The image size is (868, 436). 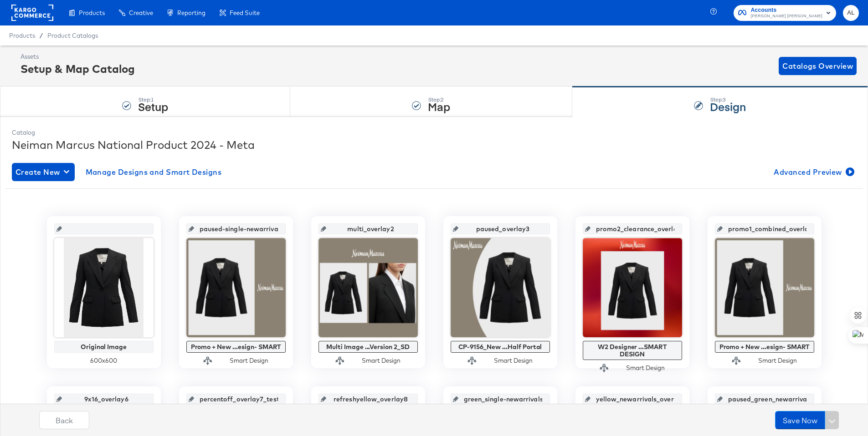 What do you see at coordinates (245, 13) in the screenshot?
I see `span: Feed Suite` at bounding box center [245, 13].